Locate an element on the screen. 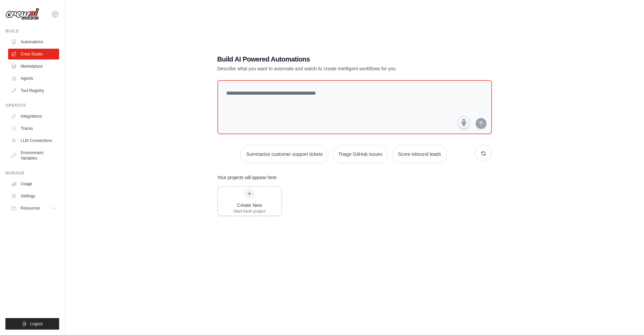 This screenshot has height=335, width=644. span: Logout is located at coordinates (36, 324).